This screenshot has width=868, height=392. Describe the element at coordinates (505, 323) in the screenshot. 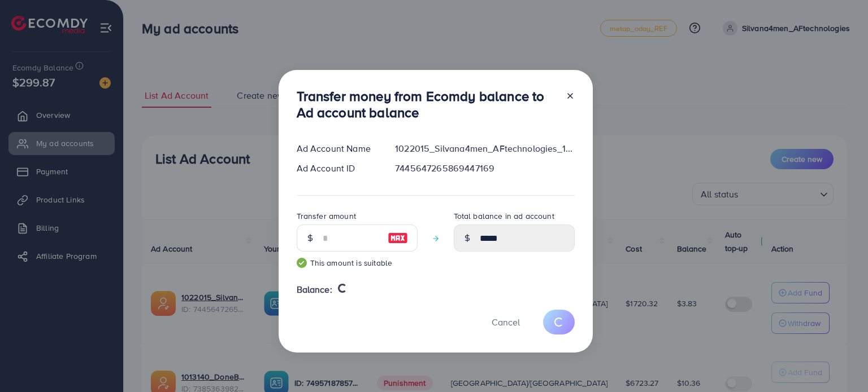

I see `span: Cancel` at that location.